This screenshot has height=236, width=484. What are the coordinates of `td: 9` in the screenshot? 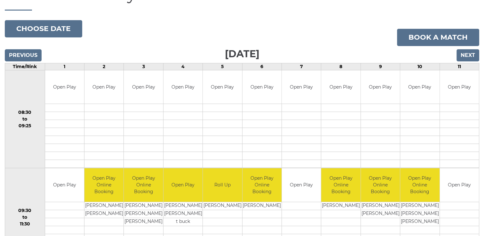 It's located at (380, 67).